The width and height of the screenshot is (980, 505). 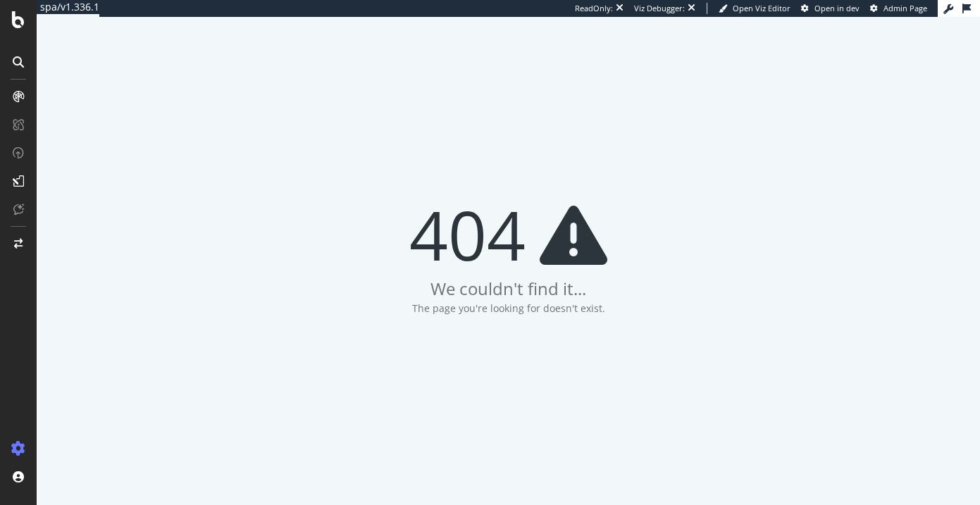 What do you see at coordinates (762, 8) in the screenshot?
I see `span: Open Viz Editor` at bounding box center [762, 8].